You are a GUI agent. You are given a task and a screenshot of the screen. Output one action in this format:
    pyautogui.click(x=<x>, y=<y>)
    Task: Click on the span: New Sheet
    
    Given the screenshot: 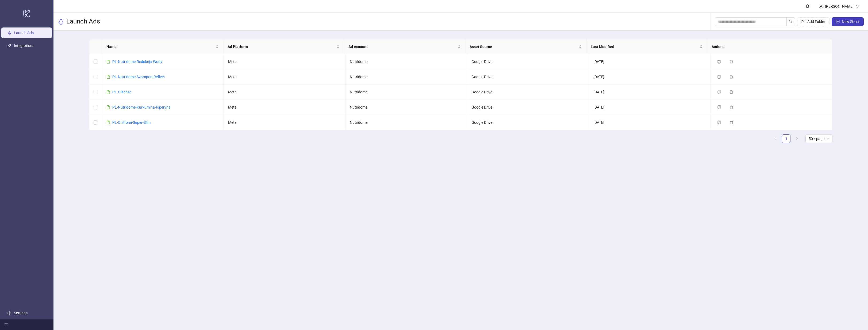 What is the action you would take?
    pyautogui.click(x=850, y=22)
    